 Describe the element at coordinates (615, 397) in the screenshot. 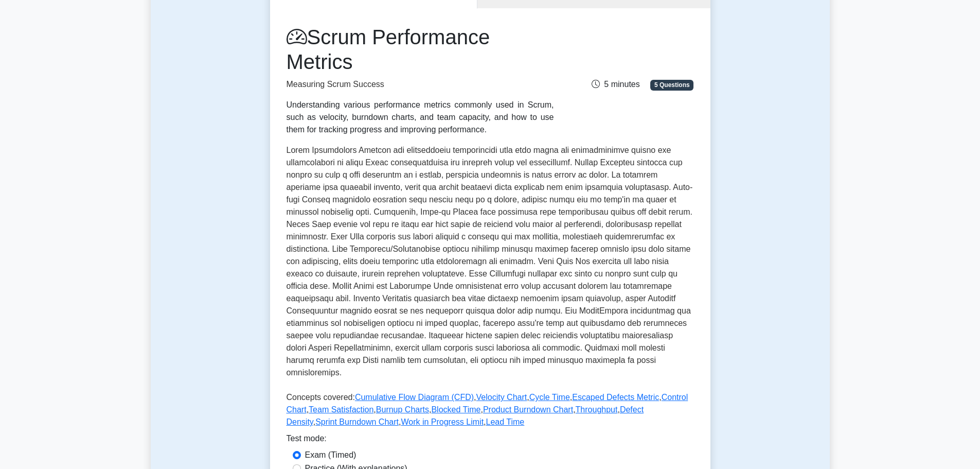

I see `a: Escaped Defects Metric` at that location.